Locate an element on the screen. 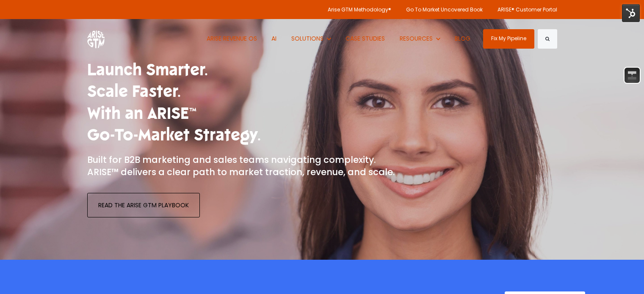 The height and width of the screenshot is (294, 644). a: BLOG is located at coordinates (463, 39).